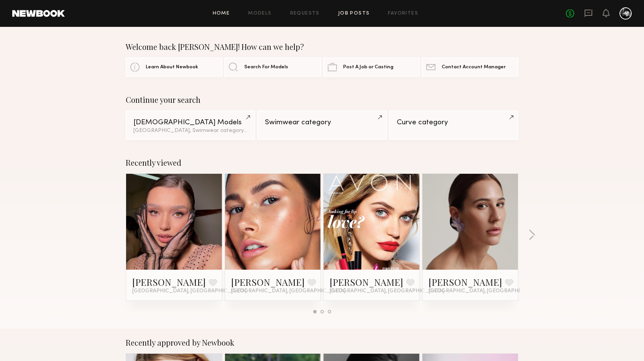 Image resolution: width=644 pixels, height=361 pixels. What do you see at coordinates (221, 13) in the screenshot?
I see `a: Home` at bounding box center [221, 13].